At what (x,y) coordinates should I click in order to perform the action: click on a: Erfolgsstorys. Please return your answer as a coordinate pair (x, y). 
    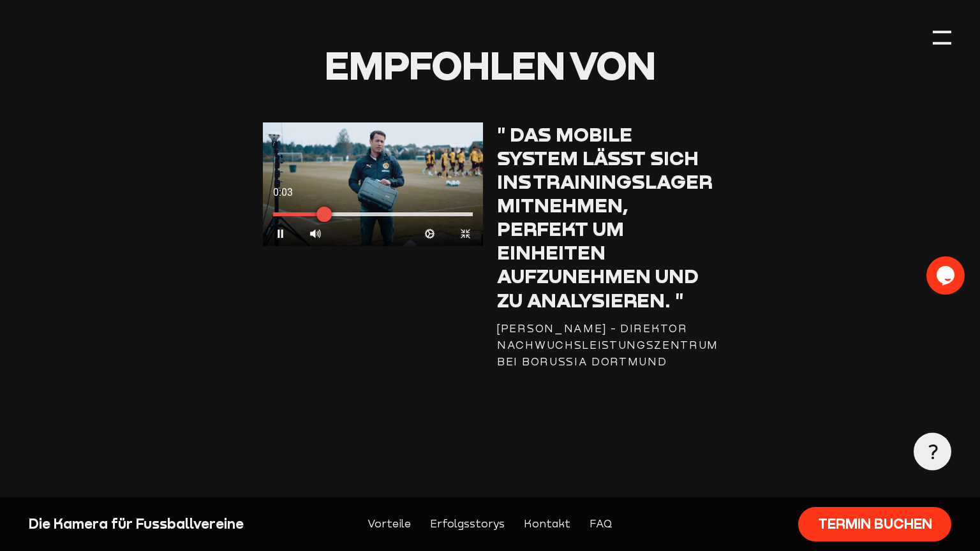
    Looking at the image, I should click on (467, 525).